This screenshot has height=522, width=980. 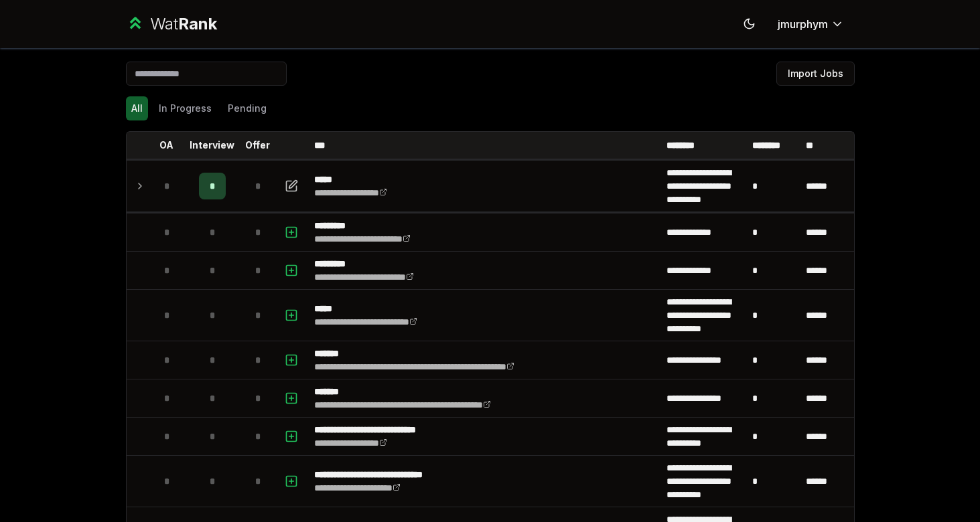 What do you see at coordinates (212, 145) in the screenshot?
I see `p: Interview` at bounding box center [212, 145].